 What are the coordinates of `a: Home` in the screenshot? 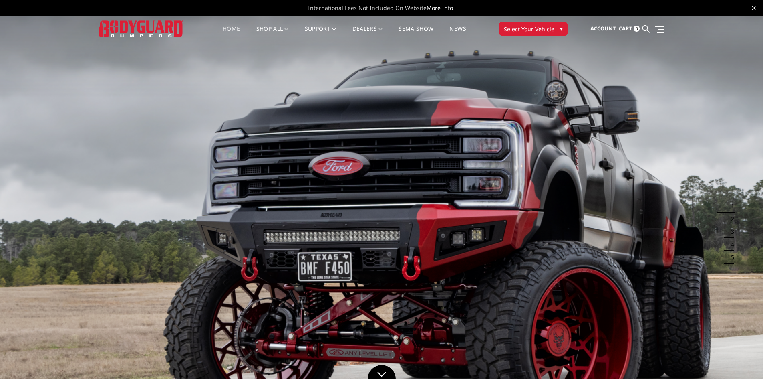 It's located at (231, 34).